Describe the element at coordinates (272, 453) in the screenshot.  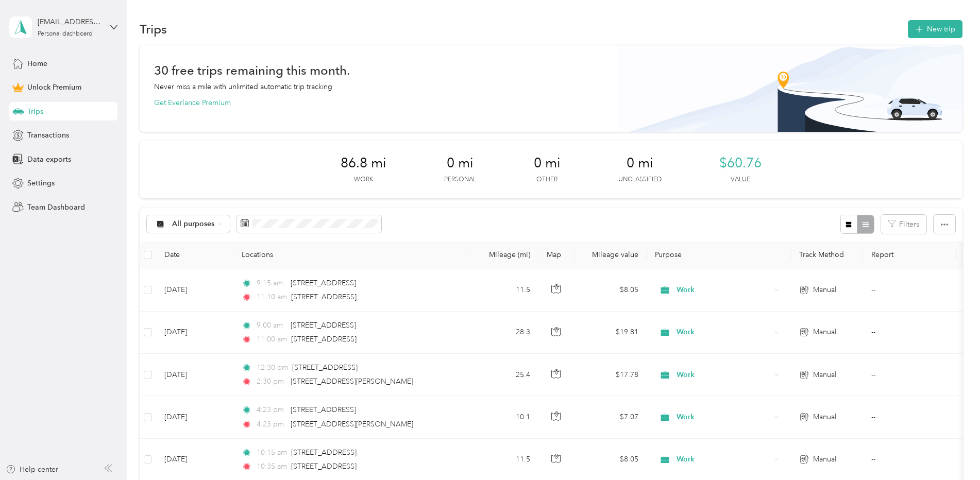
I see `span: 10:15 am` at that location.